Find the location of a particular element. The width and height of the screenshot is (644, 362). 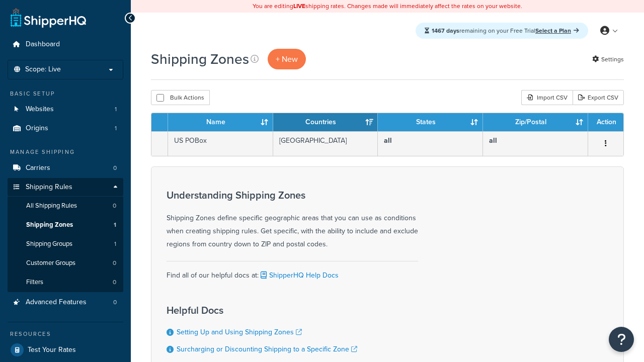

a: Advanced Features 0 is located at coordinates (65, 302).